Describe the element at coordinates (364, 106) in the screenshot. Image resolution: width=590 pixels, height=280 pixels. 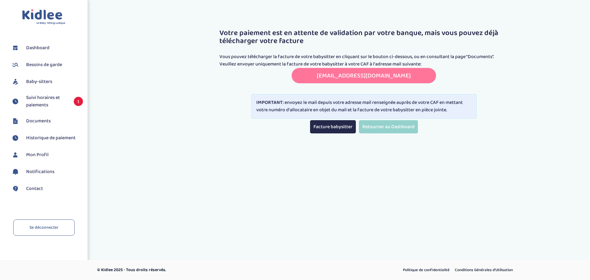
I see `div: : envoyez le mail depuis votre adresse mail renseignée auprès de votre CAF en mettant votre numér...` at that location.